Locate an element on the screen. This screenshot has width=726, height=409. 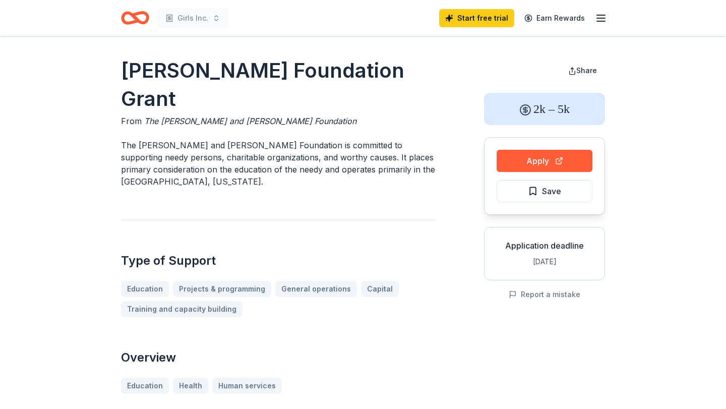
span: Girls Inc. is located at coordinates (193, 18).